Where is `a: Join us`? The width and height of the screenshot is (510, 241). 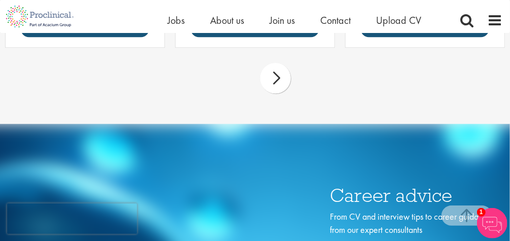 a: Join us is located at coordinates (282, 20).